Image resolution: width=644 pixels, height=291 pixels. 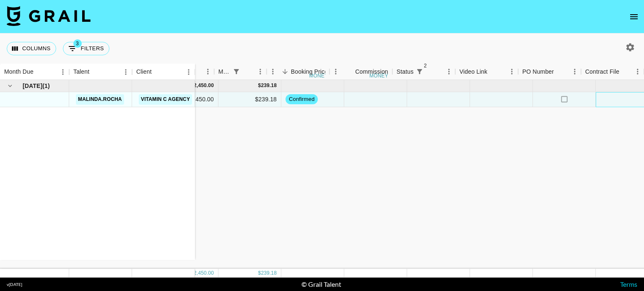 What do you see at coordinates (46, 86) in the screenshot?
I see `span: ( 1 )` at bounding box center [46, 86].